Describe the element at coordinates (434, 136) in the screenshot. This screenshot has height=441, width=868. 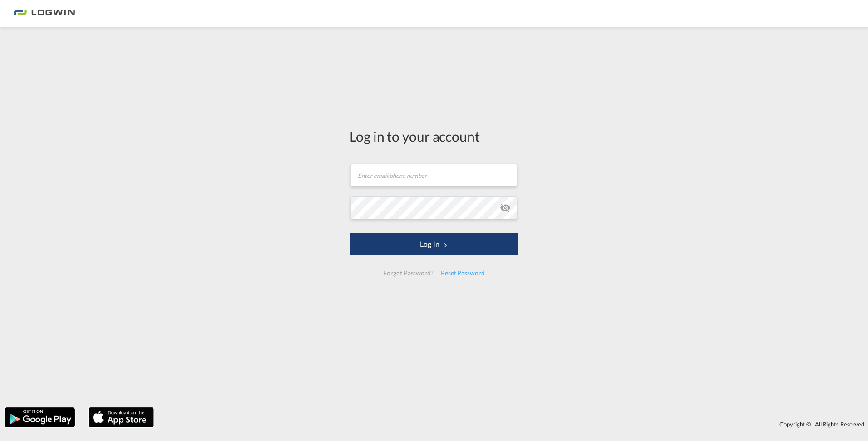
I see `div: Log in to your account` at that location.